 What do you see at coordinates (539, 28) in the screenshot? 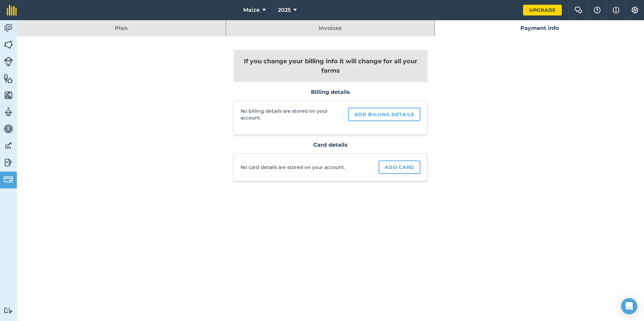
I see `a: Payment info` at bounding box center [539, 28].